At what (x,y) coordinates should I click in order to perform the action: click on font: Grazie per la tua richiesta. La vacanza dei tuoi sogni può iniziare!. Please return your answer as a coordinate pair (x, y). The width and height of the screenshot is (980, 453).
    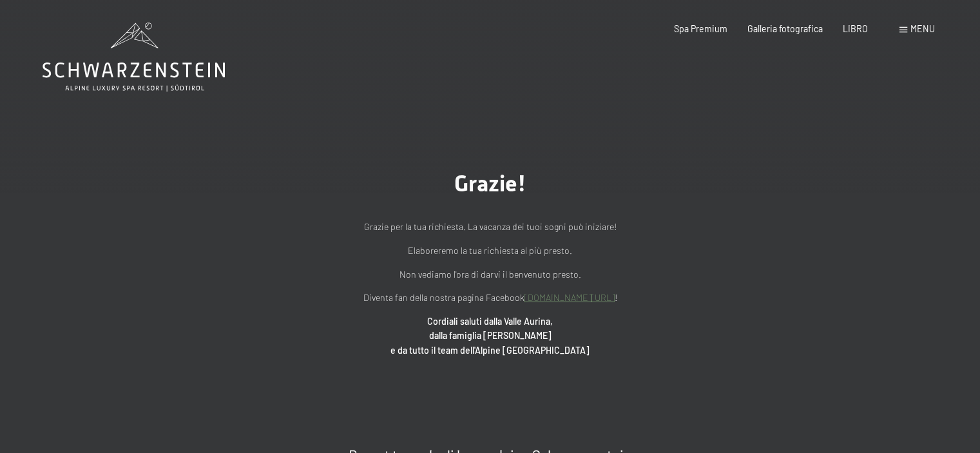
    Looking at the image, I should click on (491, 226).